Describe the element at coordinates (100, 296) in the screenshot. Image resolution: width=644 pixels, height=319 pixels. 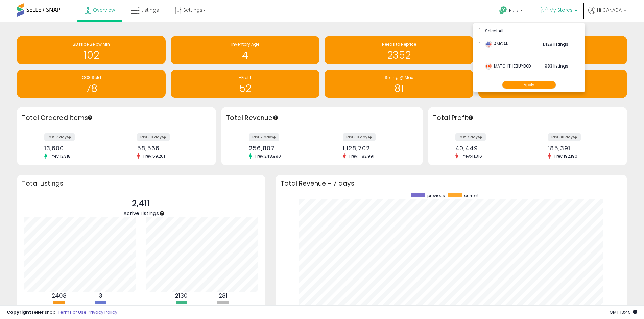
I see `b: 3` at that location.